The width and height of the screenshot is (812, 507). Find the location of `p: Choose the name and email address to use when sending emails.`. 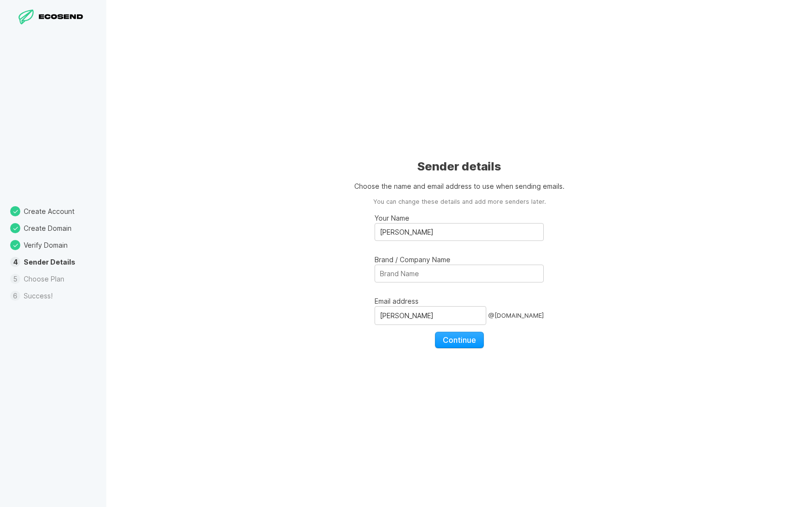

p: Choose the name and email address to use when sending emails. is located at coordinates (459, 186).